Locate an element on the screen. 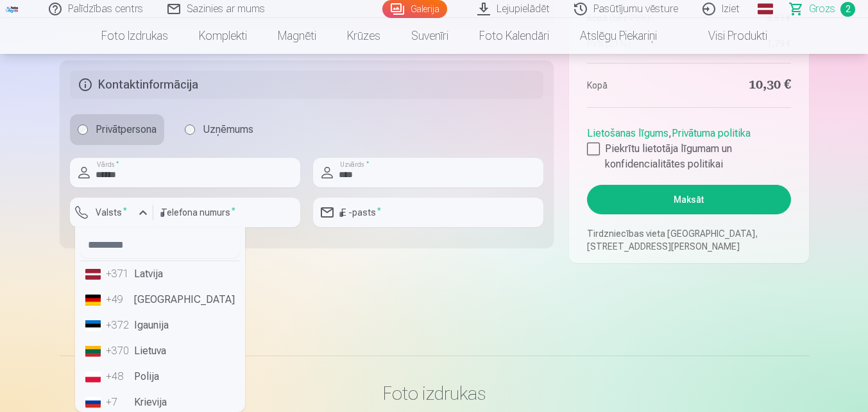 This screenshot has height=412, width=868. div: +371 is located at coordinates (119, 274).